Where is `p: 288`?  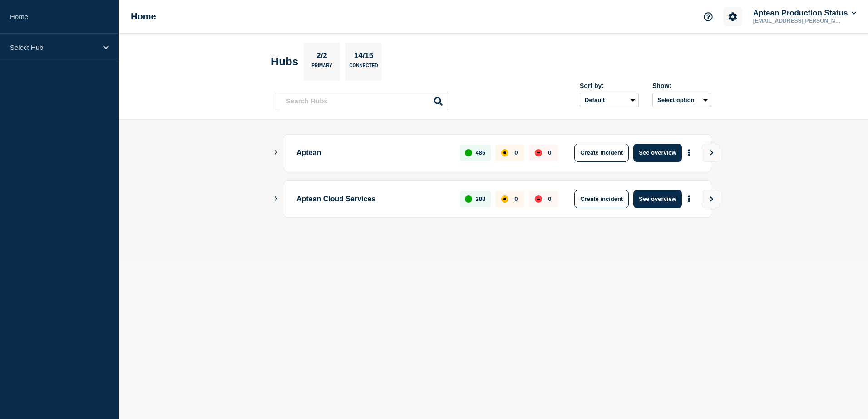
p: 288 is located at coordinates (481, 198).